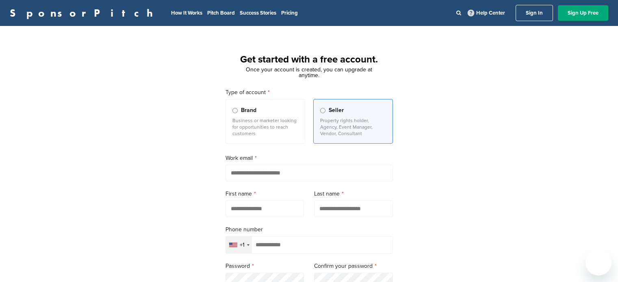 This screenshot has width=618, height=282. What do you see at coordinates (235, 111) in the screenshot?
I see `input: Brand Business or marketer looking for opportunities to reach customers` at bounding box center [235, 111].